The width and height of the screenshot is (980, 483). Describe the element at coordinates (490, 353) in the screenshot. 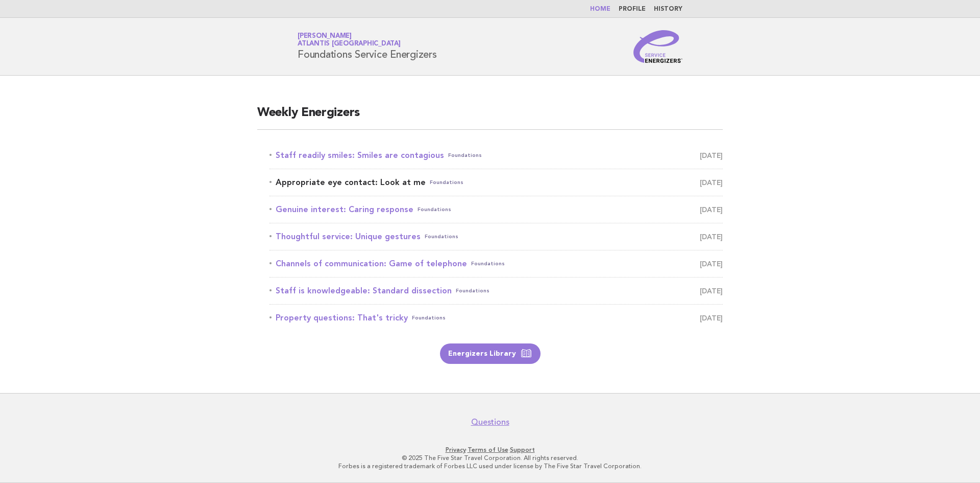

I see `a: Energizers Library` at that location.